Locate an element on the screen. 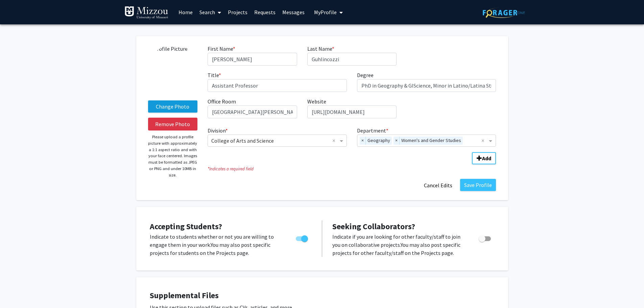  p: Indicate to students whether or not you are willing to engage them in your work. You may also pos... is located at coordinates (216, 245).